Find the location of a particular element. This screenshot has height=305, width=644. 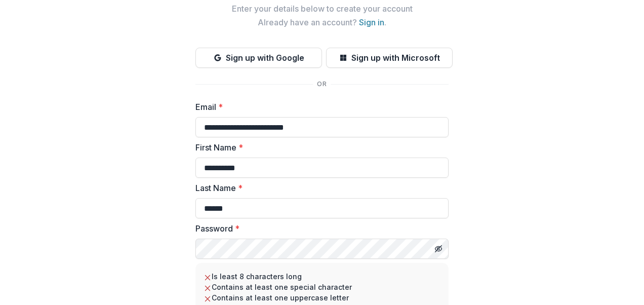

li: Contains at least one special character is located at coordinates (322, 287).